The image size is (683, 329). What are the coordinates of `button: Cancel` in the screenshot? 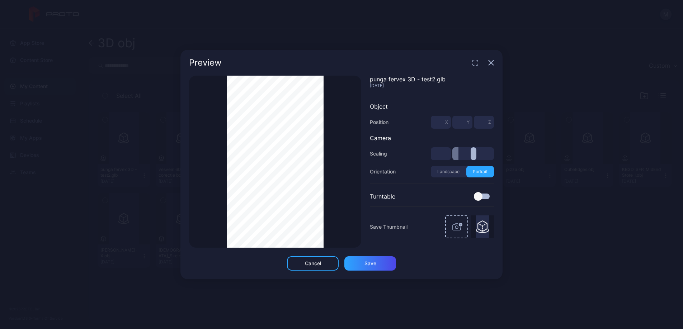 It's located at (313, 264).